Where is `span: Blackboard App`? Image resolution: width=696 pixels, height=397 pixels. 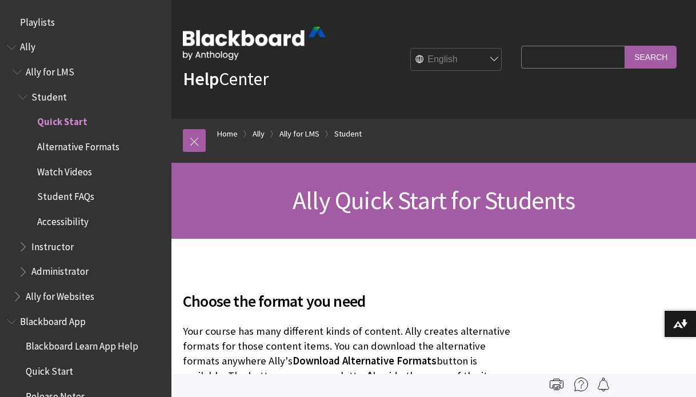 span: Blackboard App is located at coordinates (53, 319).